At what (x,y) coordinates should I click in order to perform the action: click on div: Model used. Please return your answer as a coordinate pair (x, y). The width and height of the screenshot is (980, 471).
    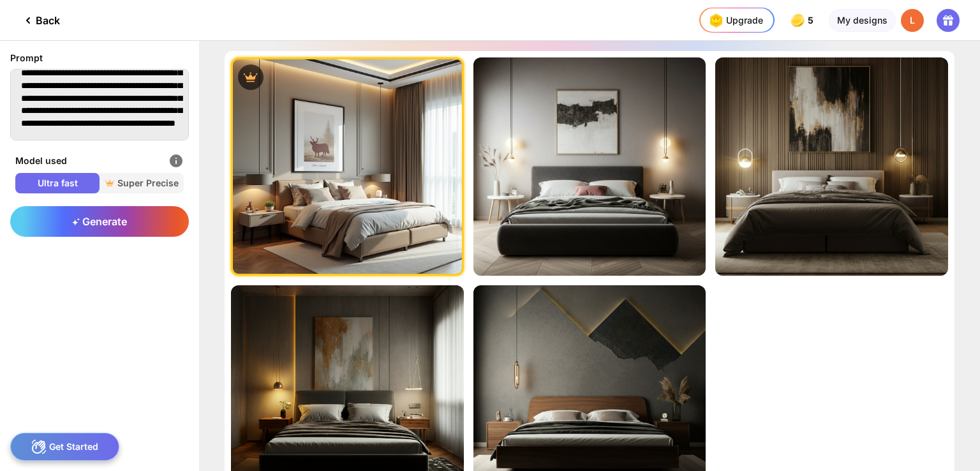
    Looking at the image, I should click on (99, 161).